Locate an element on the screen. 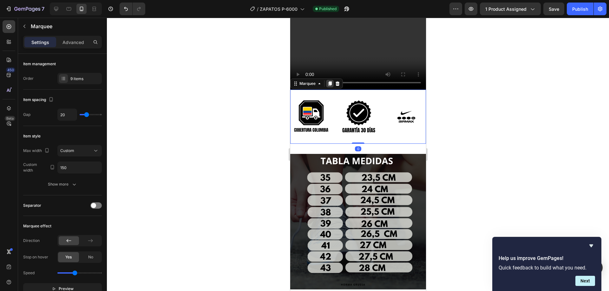  button: Save is located at coordinates (554, 9).